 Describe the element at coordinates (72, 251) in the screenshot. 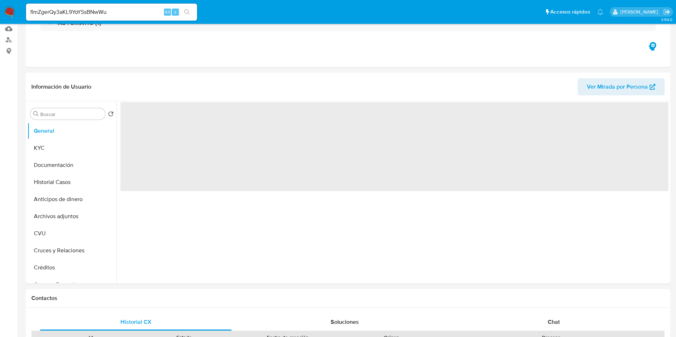

I see `button: Cruces y Relaciones` at that location.